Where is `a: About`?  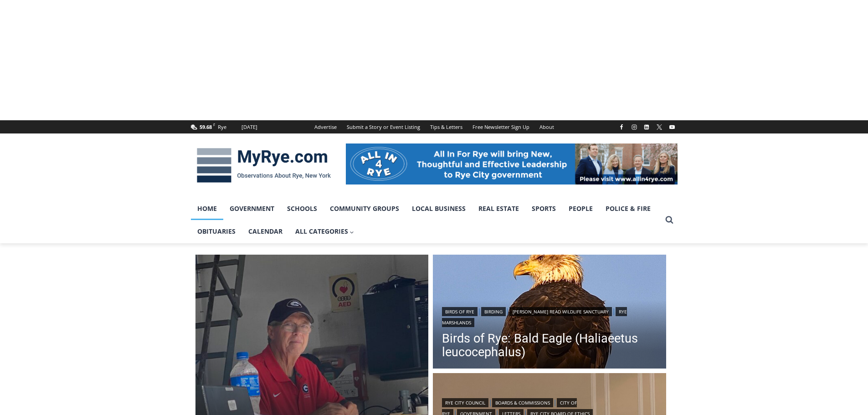
a: About is located at coordinates (547, 126).